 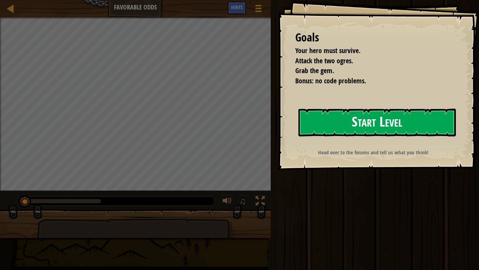 I want to click on div: Goals, so click(x=375, y=38).